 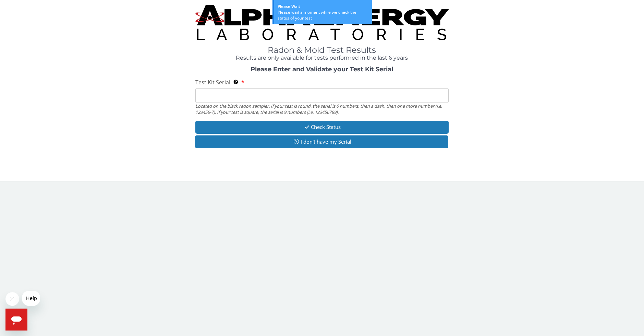 What do you see at coordinates (322, 127) in the screenshot?
I see `button: Check Status` at bounding box center [322, 127].